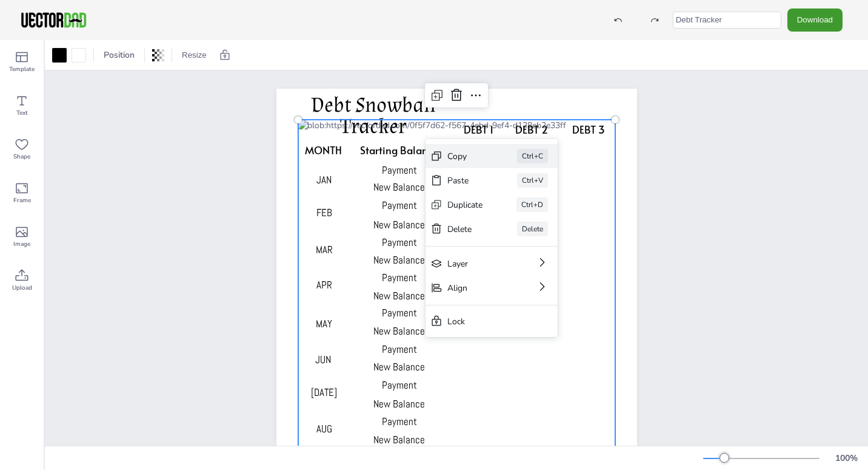 This screenshot has height=470, width=868. What do you see at coordinates (324, 212) in the screenshot?
I see `span: FEB` at bounding box center [324, 212].